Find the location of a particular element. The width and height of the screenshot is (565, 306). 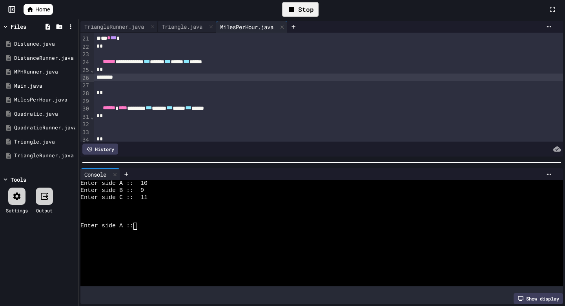

span: Enter side A :: 10 is located at coordinates (114, 183).